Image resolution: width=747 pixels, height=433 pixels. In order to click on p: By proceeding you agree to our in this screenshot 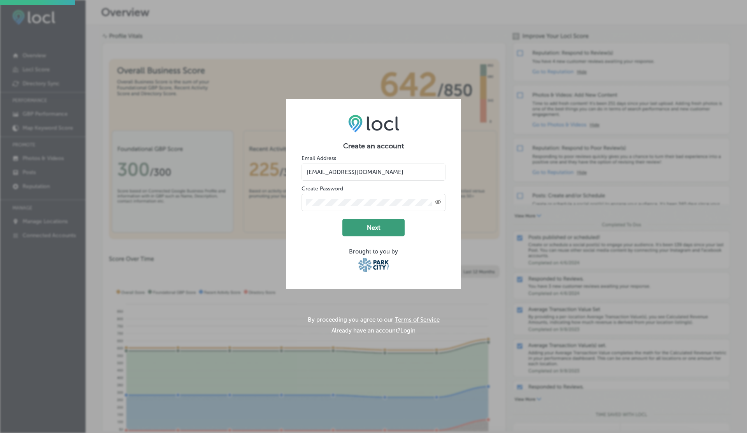, I will do `click(374, 319)`.